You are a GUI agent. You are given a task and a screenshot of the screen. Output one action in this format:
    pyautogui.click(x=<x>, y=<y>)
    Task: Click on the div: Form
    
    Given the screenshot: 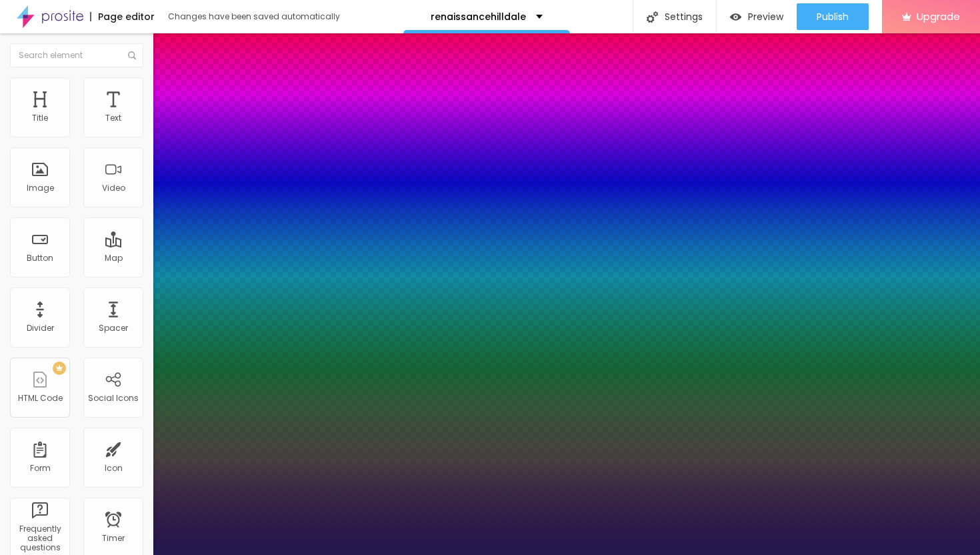 What is the action you would take?
    pyautogui.click(x=40, y=468)
    